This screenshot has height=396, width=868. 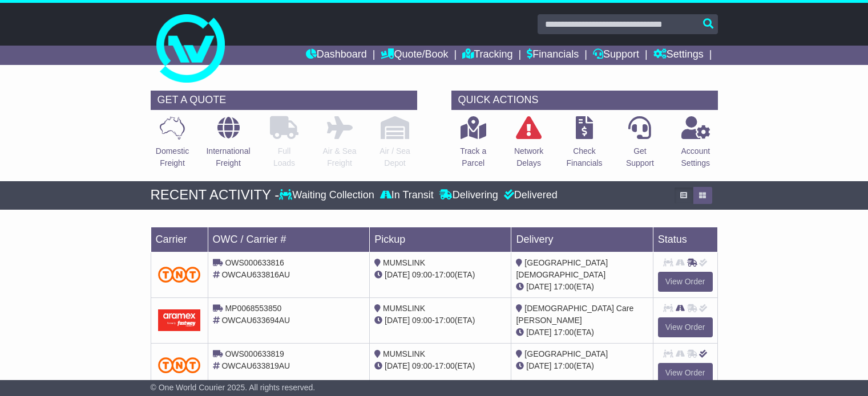 I want to click on p: International Freight, so click(x=228, y=157).